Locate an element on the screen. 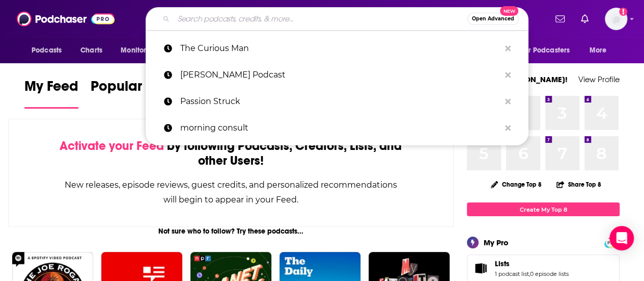  a: Charts is located at coordinates (91, 50).